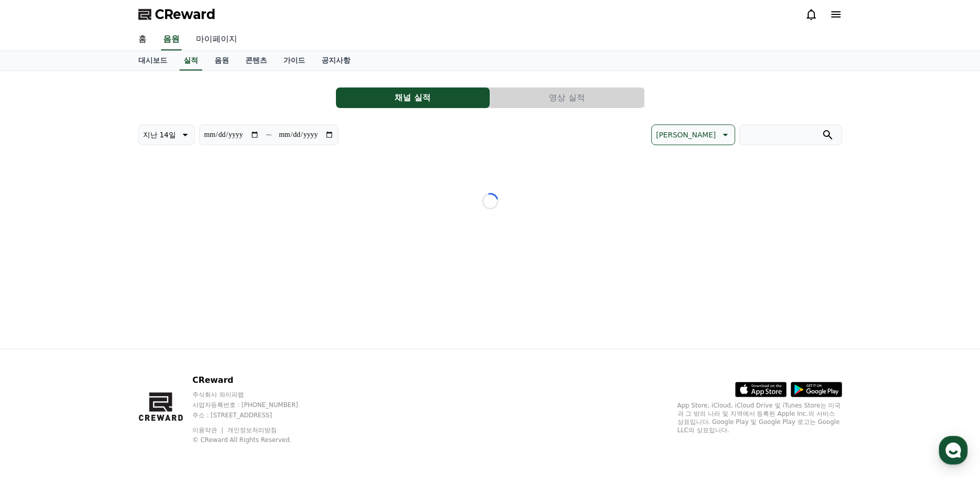 Image resolution: width=980 pixels, height=477 pixels. Describe the element at coordinates (208, 430) in the screenshot. I see `a: 이용약관` at that location.